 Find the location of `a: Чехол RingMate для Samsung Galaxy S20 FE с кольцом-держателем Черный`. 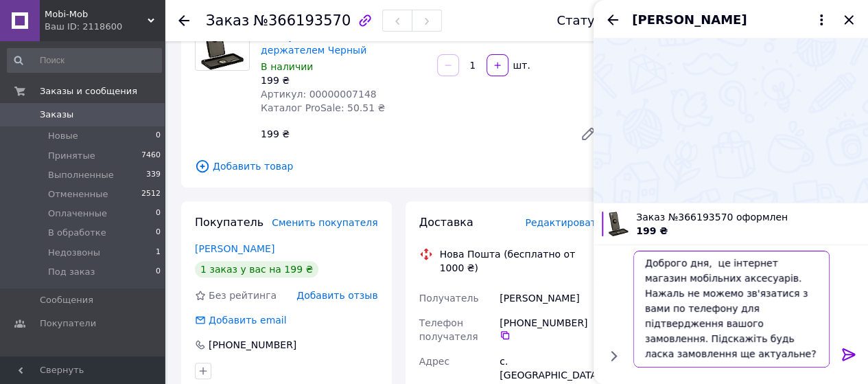

a: Чехол RingMate для Samsung Galaxy S20 FE с кольцом-держателем Черный is located at coordinates (335, 36).